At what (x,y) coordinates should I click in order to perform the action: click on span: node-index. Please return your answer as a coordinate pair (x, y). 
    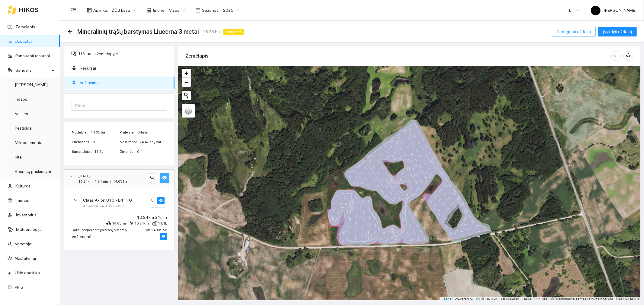
    Looking at the image, I should click on (131, 223).